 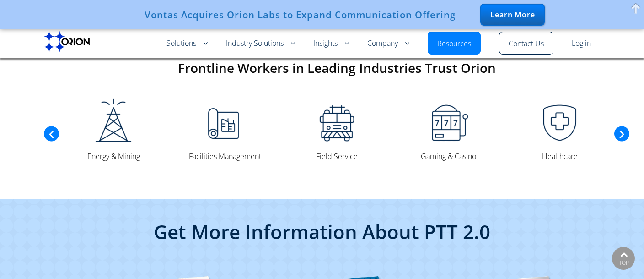 What do you see at coordinates (300, 15) in the screenshot?
I see `div: Vontas Acquires Orion Labs to Expand Communication Offering` at bounding box center [300, 15].